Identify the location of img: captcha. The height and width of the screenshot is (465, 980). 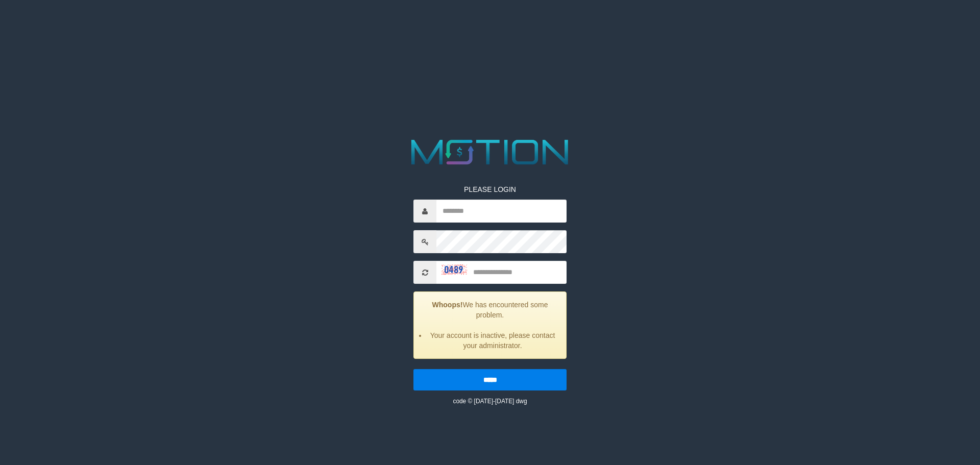
(454, 269).